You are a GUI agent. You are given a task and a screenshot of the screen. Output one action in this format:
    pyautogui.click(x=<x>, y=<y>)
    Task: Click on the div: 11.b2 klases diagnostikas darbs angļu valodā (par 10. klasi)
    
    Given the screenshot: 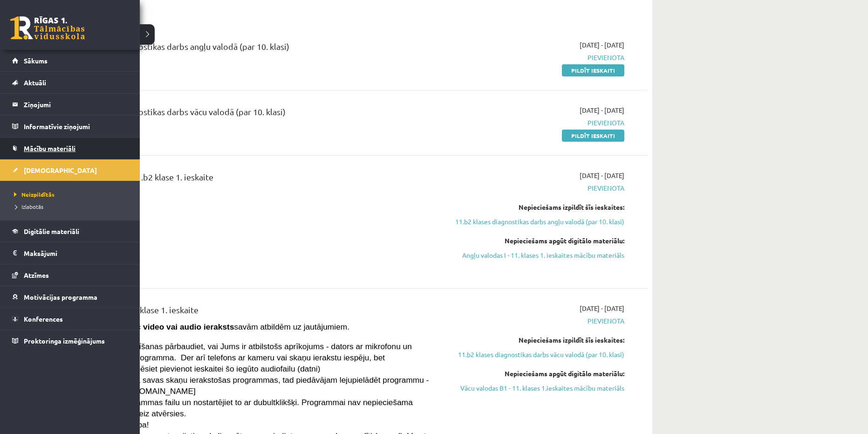 What is the action you would take?
    pyautogui.click(x=252, y=48)
    